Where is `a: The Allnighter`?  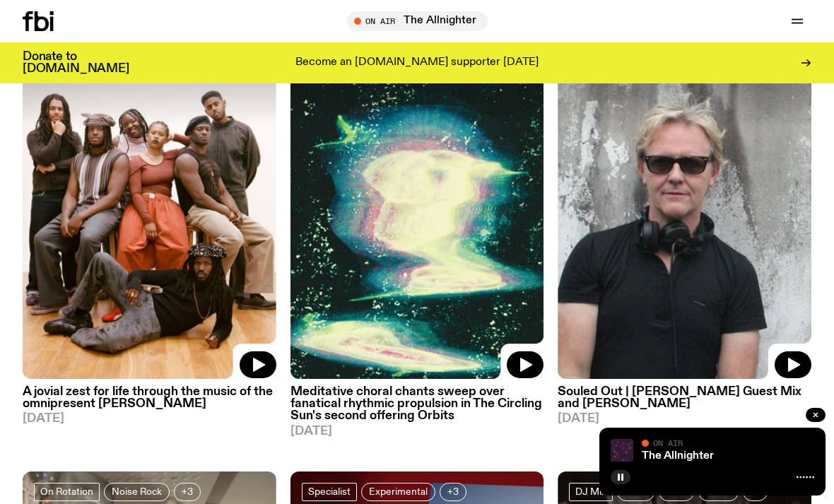 a: The Allnighter is located at coordinates (678, 456).